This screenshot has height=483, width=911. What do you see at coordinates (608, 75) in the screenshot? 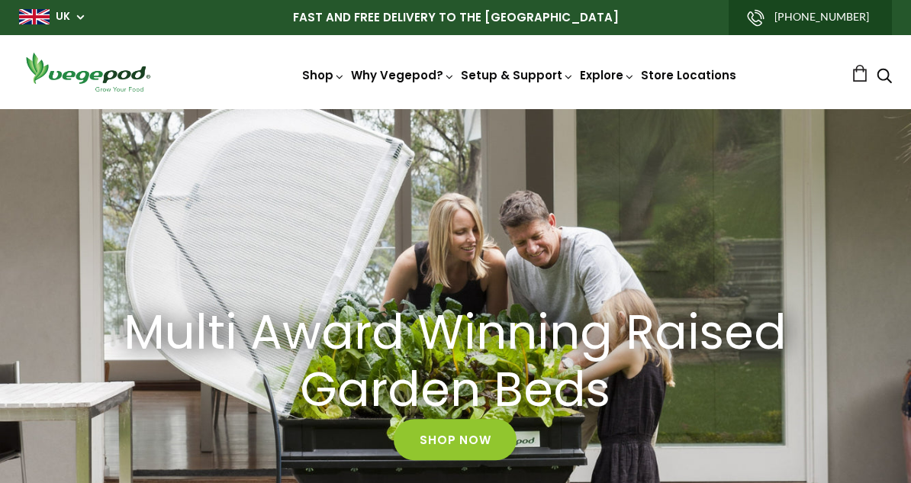
I see `a: Explore` at bounding box center [608, 75].